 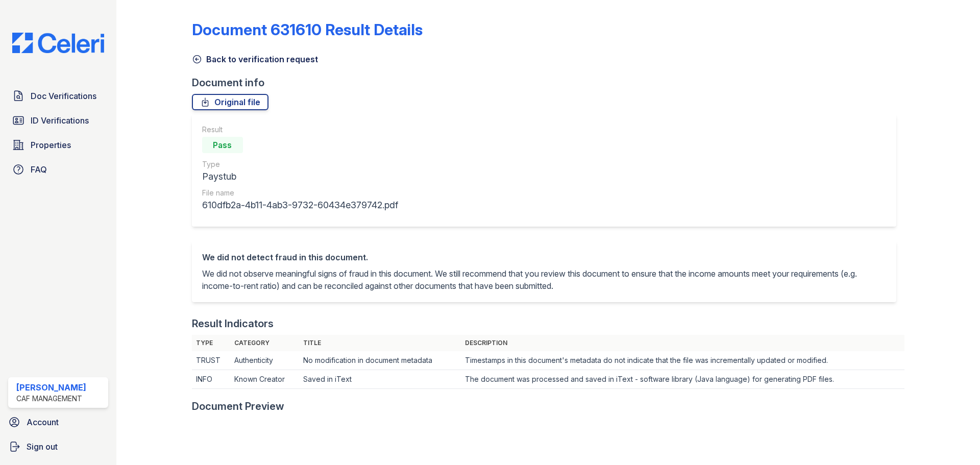 I want to click on th: Description, so click(x=683, y=343).